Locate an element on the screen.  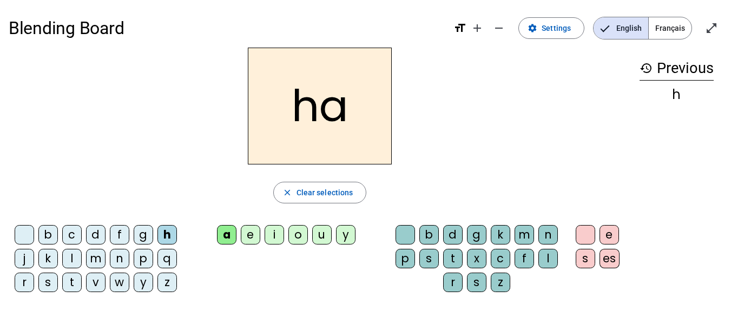
h3: Previous is located at coordinates (677, 68).